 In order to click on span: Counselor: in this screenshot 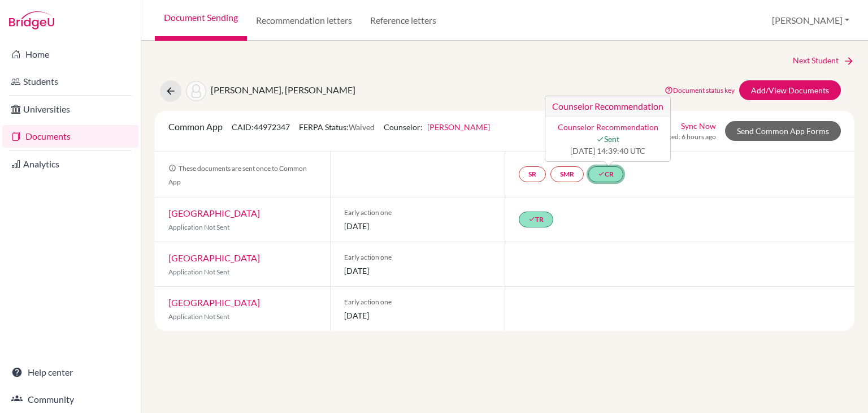, I will do `click(437, 127)`.